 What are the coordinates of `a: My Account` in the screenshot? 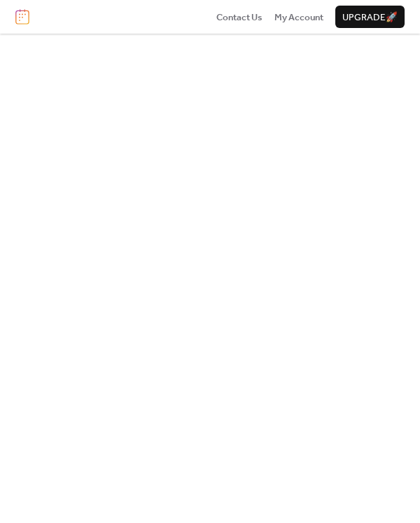 It's located at (299, 16).